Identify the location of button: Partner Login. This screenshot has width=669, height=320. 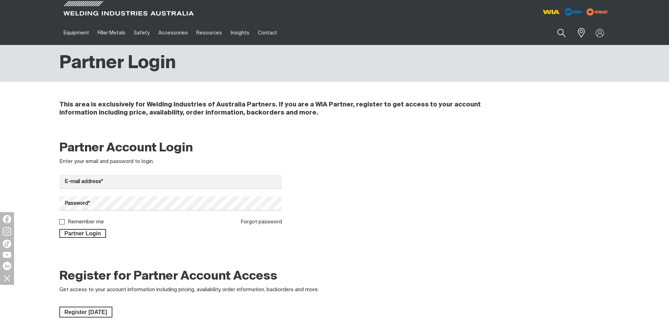
(83, 234).